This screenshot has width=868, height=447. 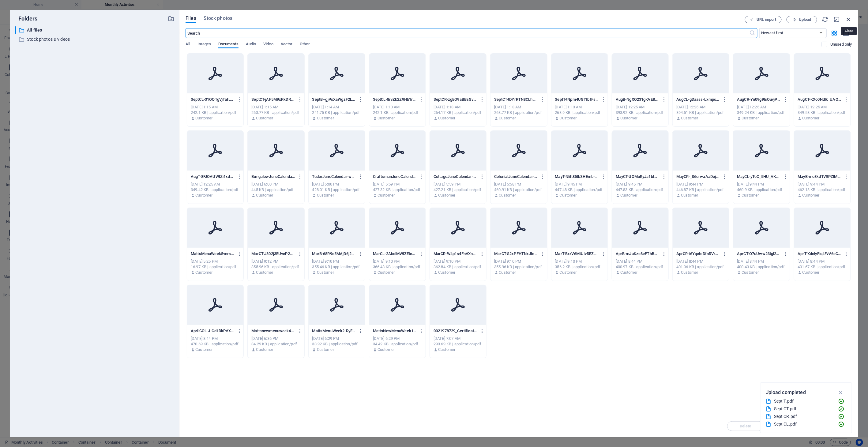 What do you see at coordinates (458, 190) in the screenshot?
I see `div: 427.21 KB | application/pdf` at bounding box center [458, 190].